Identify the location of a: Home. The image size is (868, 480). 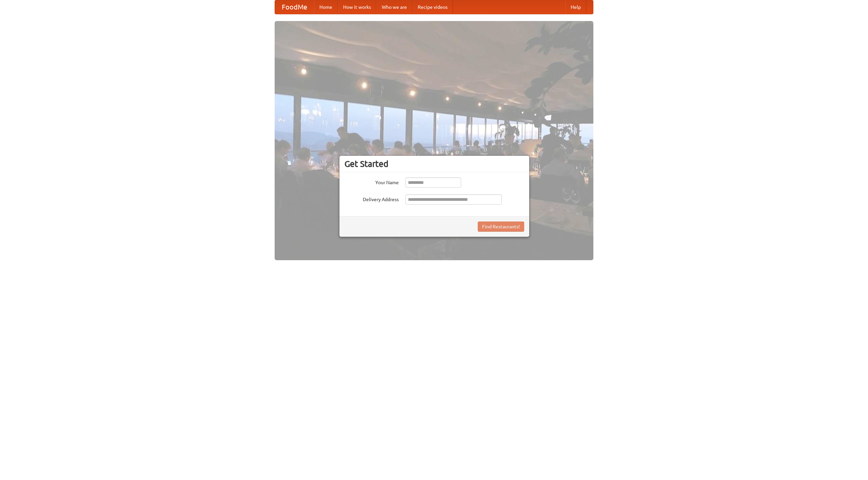
(326, 7).